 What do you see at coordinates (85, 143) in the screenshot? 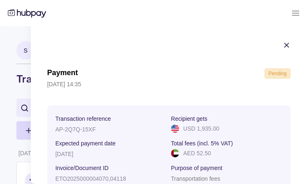
I see `p: Expected payment date` at bounding box center [85, 143].